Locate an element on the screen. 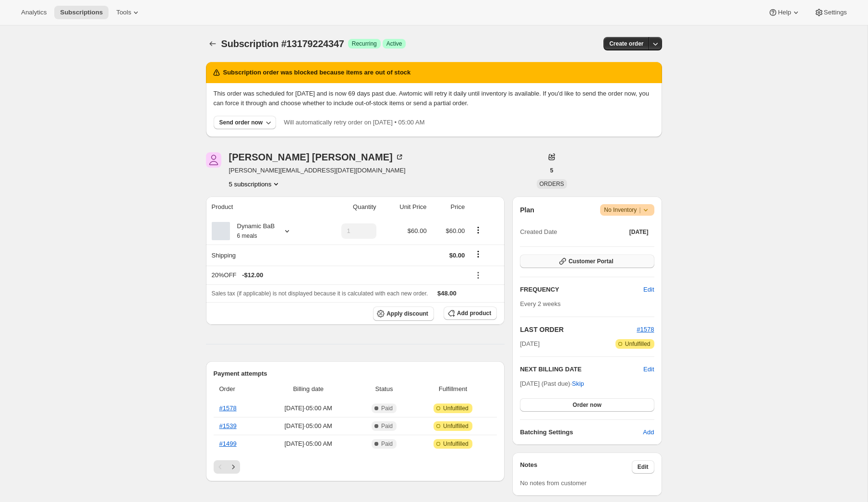 Image resolution: width=868 pixels, height=502 pixels. th: Product is located at coordinates (261, 207).